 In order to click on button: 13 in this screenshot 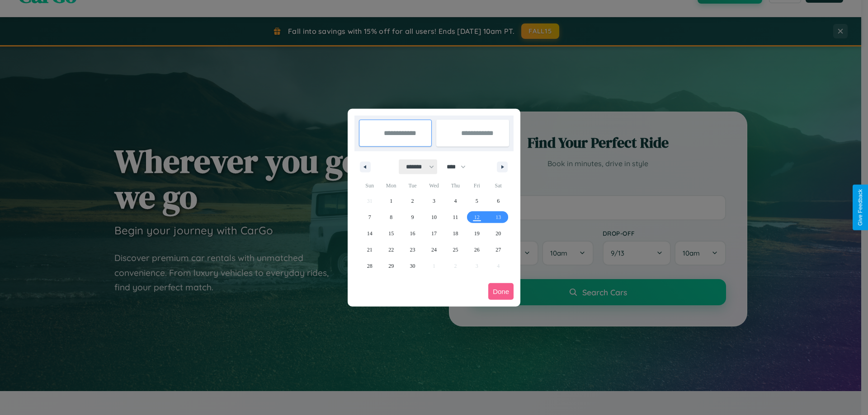, I will do `click(498, 217)`.